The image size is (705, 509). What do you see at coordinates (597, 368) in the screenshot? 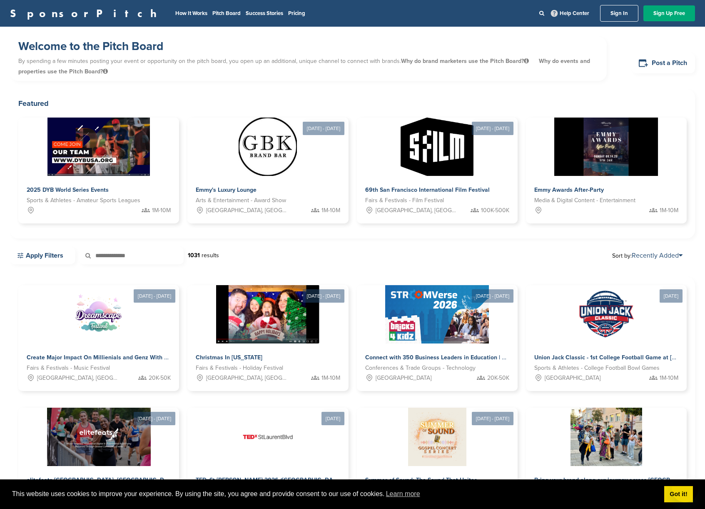
I see `span: Sports & Athletes - College Football Bowl Games` at bounding box center [597, 368].